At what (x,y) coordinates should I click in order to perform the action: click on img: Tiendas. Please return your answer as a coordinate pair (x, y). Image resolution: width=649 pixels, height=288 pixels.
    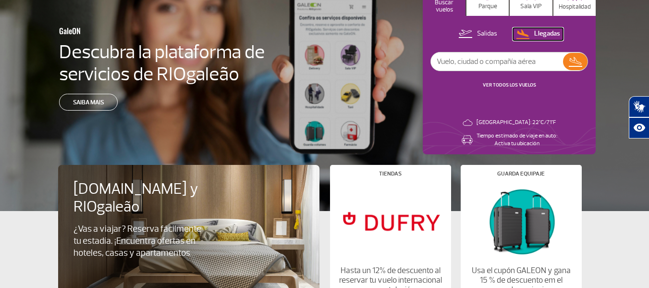
    Looking at the image, I should click on (390, 221).